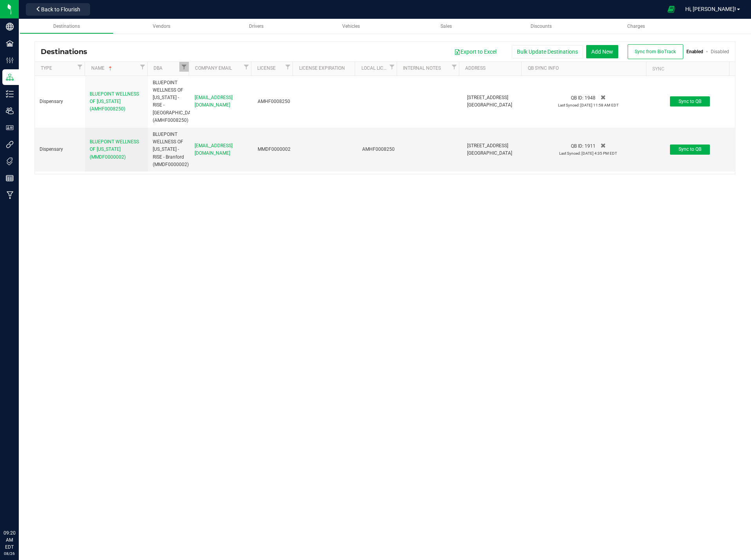  Describe the element at coordinates (541, 26) in the screenshot. I see `span: Discounts` at that location.